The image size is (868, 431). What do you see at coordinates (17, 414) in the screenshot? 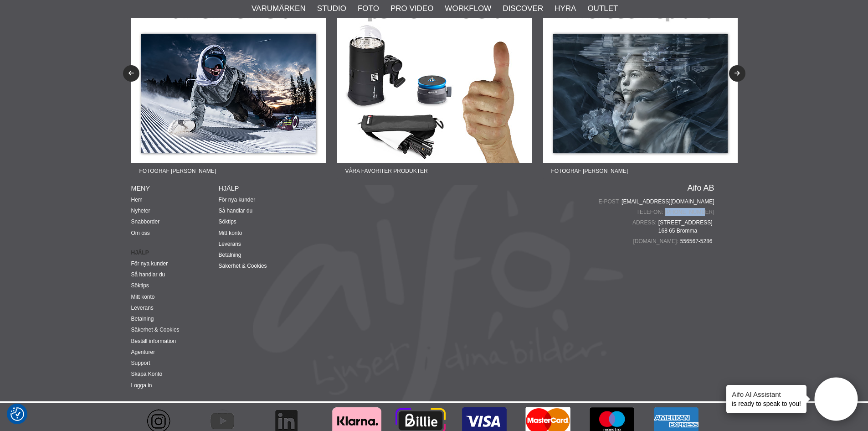
I see `button: Samtyckesinställningar` at bounding box center [17, 414].